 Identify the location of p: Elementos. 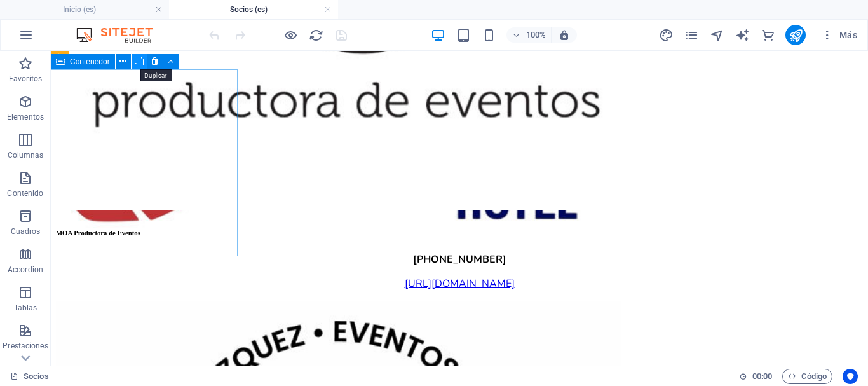
(25, 117).